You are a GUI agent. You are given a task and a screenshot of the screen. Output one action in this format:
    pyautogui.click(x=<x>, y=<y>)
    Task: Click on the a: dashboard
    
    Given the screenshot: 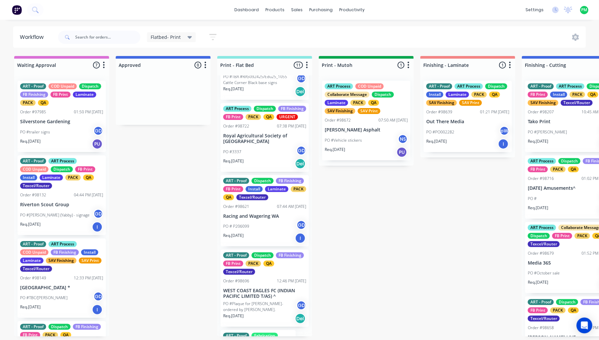 What is the action you would take?
    pyautogui.click(x=246, y=10)
    